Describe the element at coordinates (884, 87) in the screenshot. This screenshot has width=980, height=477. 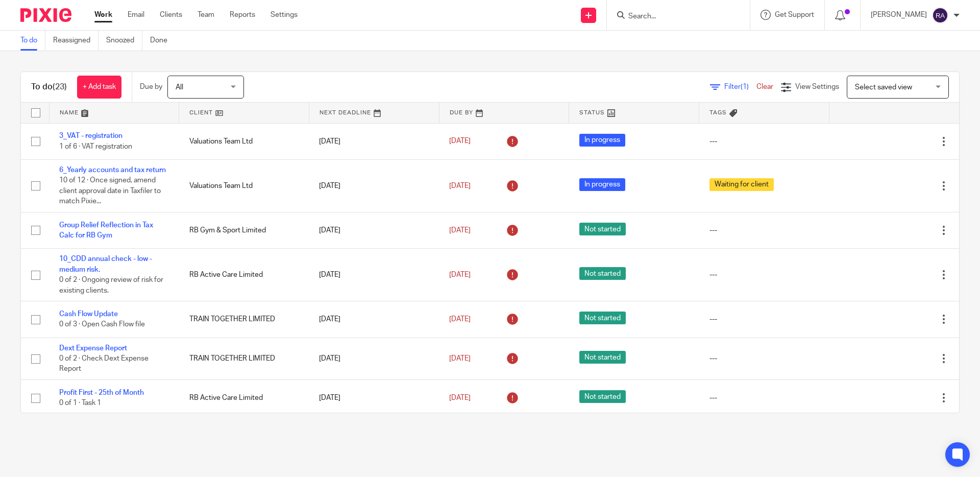
I see `span: Select saved view` at that location.